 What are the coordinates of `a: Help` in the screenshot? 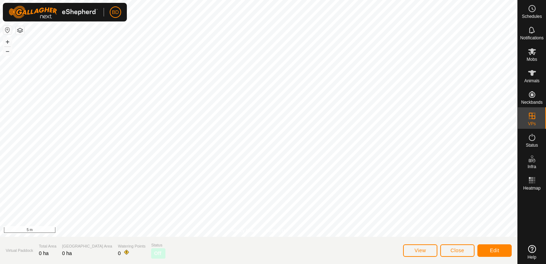 It's located at (532, 252).